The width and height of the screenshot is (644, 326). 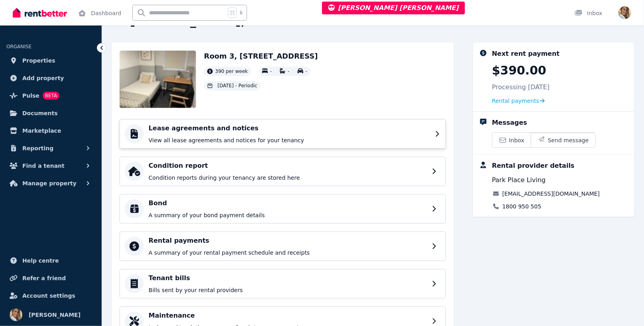 What do you see at coordinates (289, 140) in the screenshot?
I see `p: View all lease agreements and notices for your tenancy` at bounding box center [289, 140].